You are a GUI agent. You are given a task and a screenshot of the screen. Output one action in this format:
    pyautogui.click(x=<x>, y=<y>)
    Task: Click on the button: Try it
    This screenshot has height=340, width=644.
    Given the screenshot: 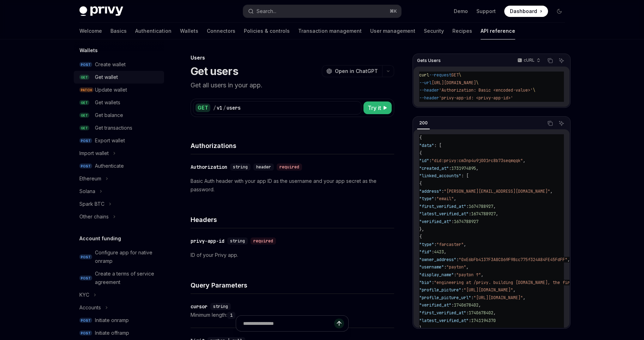 What is the action you would take?
    pyautogui.click(x=377, y=108)
    